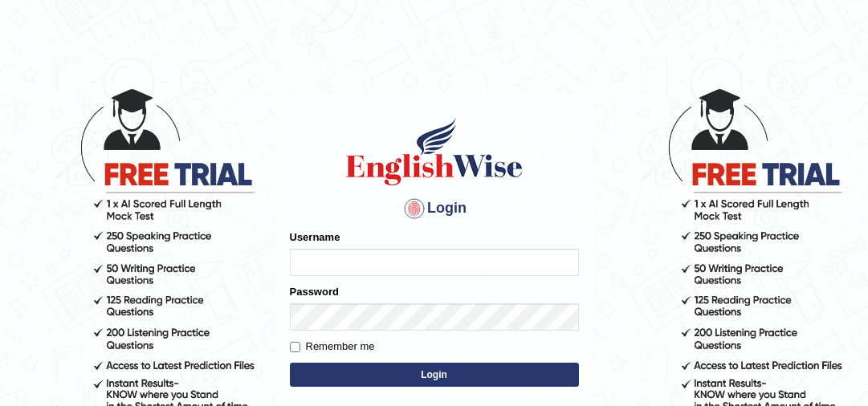 Image resolution: width=868 pixels, height=406 pixels. I want to click on h4: Login, so click(434, 209).